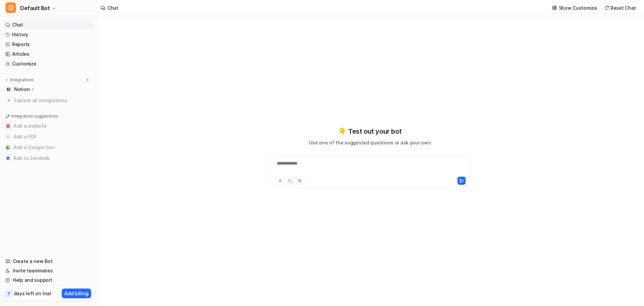 Image resolution: width=644 pixels, height=306 pixels. I want to click on p: Use one of the suggested questions or ask your own, so click(370, 142).